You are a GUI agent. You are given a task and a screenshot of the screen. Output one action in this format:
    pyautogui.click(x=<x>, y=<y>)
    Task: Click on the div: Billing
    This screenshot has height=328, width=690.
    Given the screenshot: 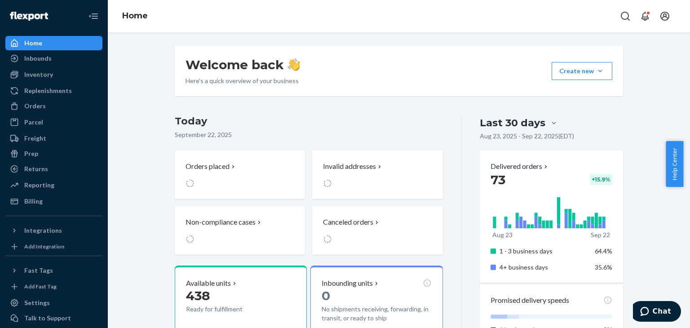 What is the action you would take?
    pyautogui.click(x=33, y=201)
    